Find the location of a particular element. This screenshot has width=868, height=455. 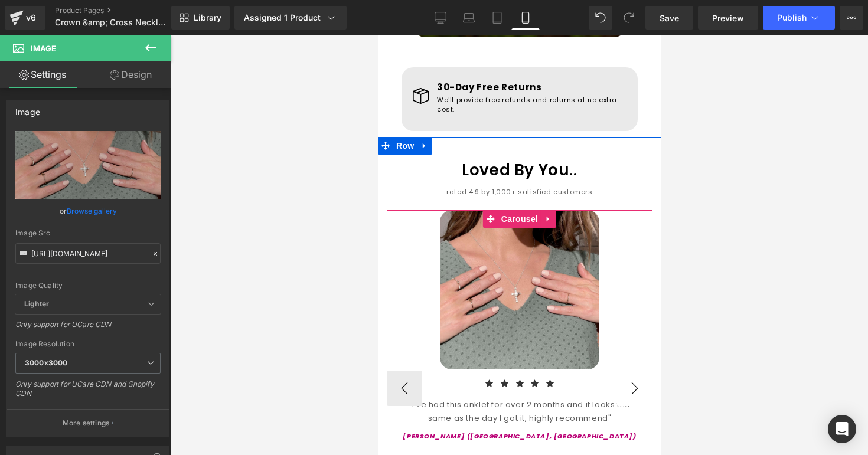

div: Image Quality is located at coordinates (88, 286).